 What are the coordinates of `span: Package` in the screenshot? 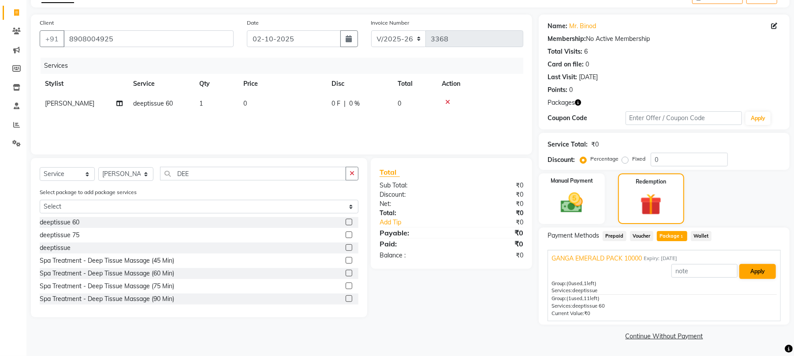 It's located at (671, 236).